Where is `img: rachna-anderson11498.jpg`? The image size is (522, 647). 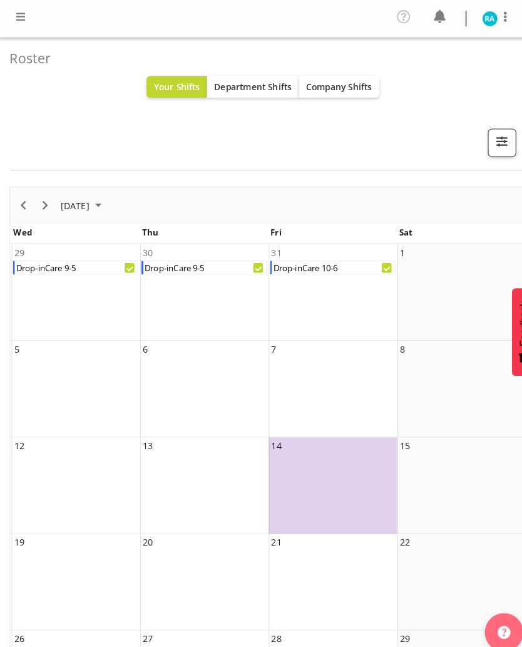 img: rachna-anderson11498.jpg is located at coordinates (477, 18).